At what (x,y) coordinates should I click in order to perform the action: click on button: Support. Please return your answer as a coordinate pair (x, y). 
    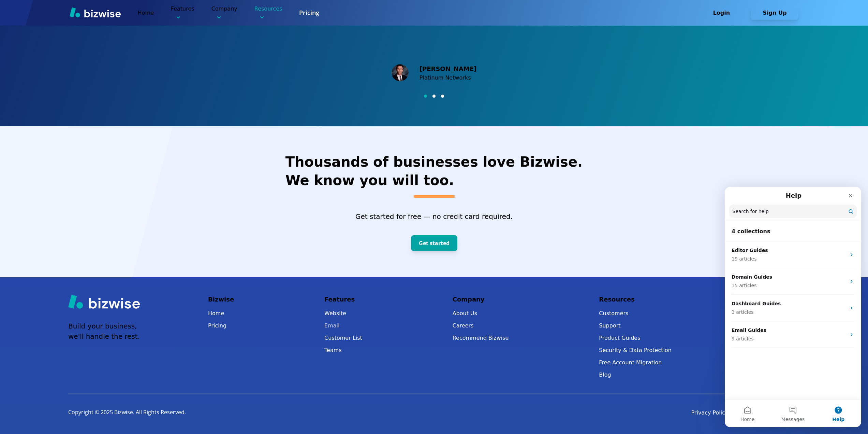
    Looking at the image, I should click on (635, 326).